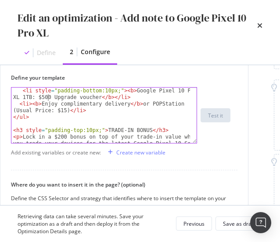  I want to click on div: Configure, so click(95, 52).